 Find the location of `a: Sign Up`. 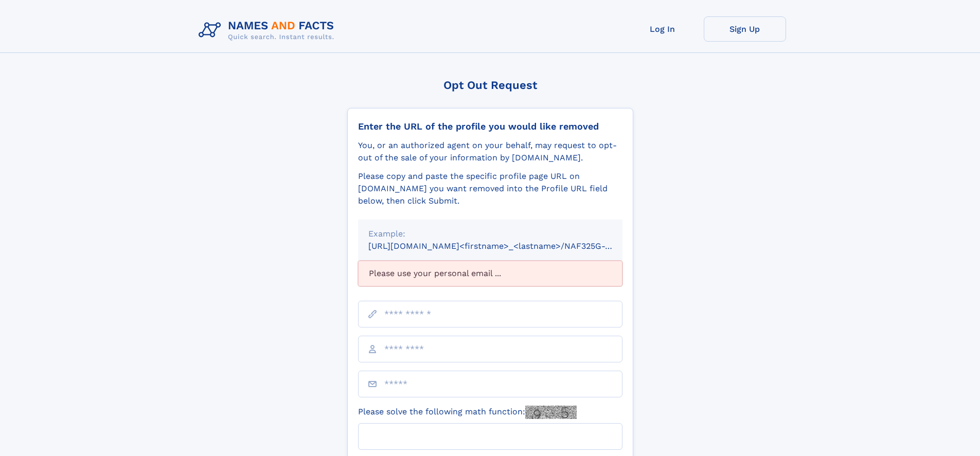

a: Sign Up is located at coordinates (745, 29).